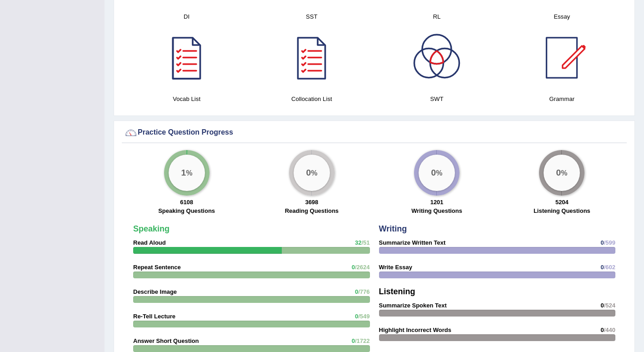 The width and height of the screenshot is (644, 352). Describe the element at coordinates (415, 330) in the screenshot. I see `strong: Highlight Incorrect Words` at that location.